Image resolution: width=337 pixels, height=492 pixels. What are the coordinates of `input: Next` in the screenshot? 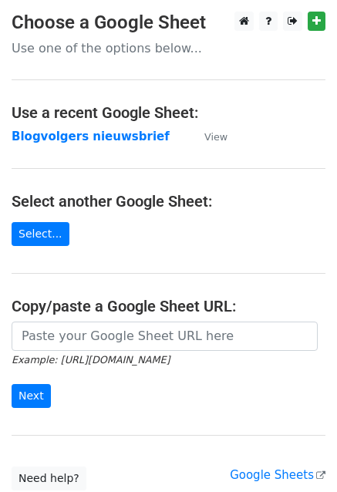 It's located at (31, 396).